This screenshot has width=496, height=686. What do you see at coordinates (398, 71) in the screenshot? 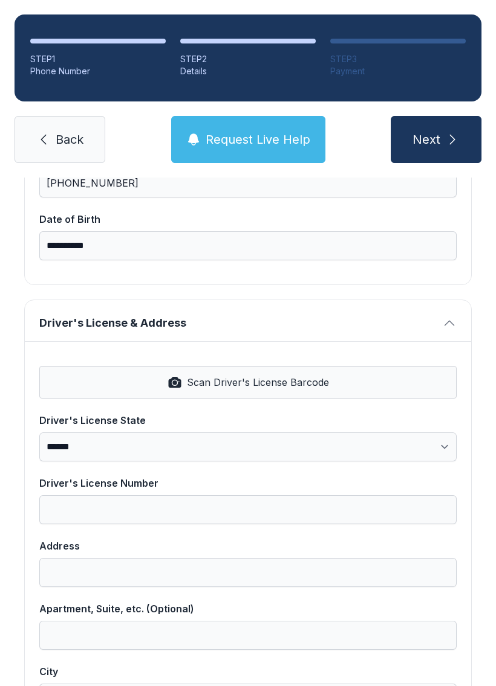
I see `div: Payment` at bounding box center [398, 71].